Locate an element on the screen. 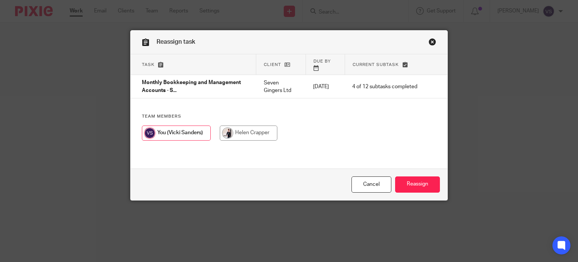  p: Seven Gingers Ltd is located at coordinates (281, 87).